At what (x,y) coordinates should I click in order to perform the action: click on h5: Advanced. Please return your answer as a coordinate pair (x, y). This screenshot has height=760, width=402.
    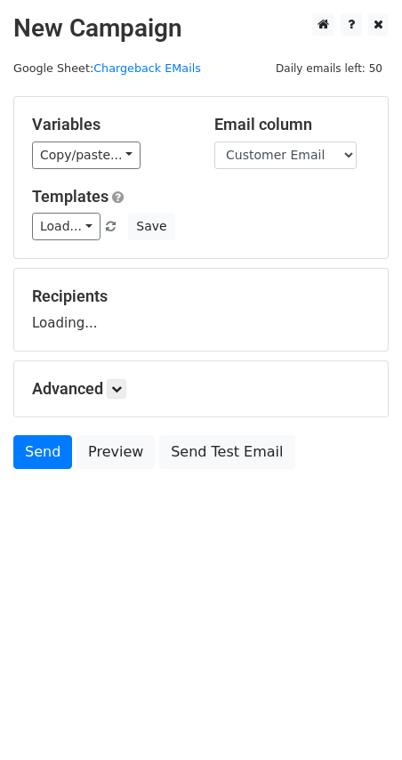
    Looking at the image, I should click on (201, 389).